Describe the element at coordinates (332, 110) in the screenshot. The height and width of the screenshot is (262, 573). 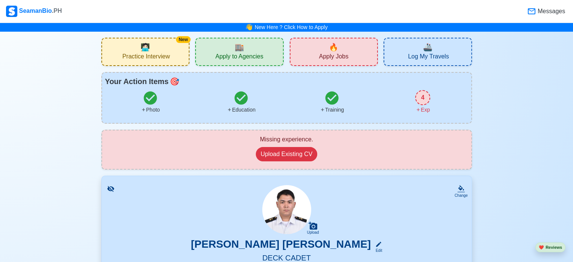
I see `div: Training` at that location.